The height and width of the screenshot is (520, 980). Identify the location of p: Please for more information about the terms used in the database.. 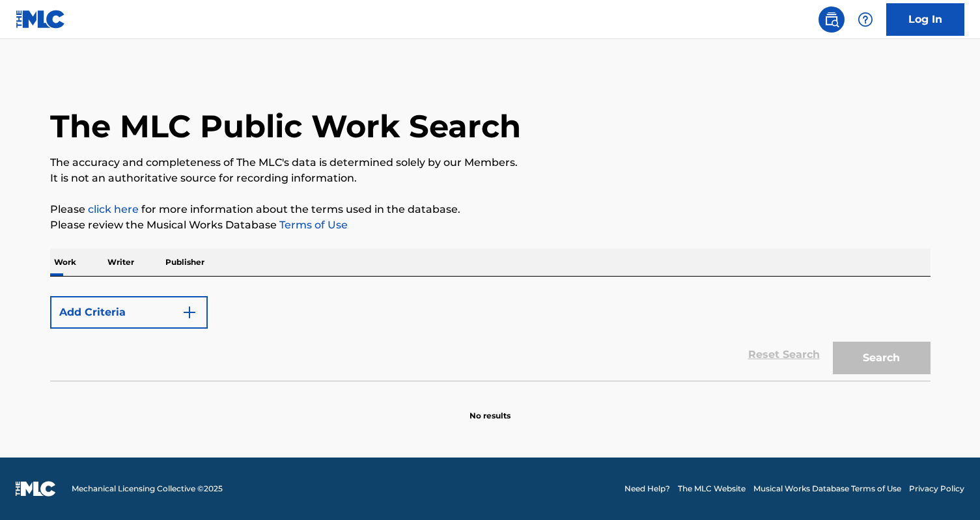
(490, 209).